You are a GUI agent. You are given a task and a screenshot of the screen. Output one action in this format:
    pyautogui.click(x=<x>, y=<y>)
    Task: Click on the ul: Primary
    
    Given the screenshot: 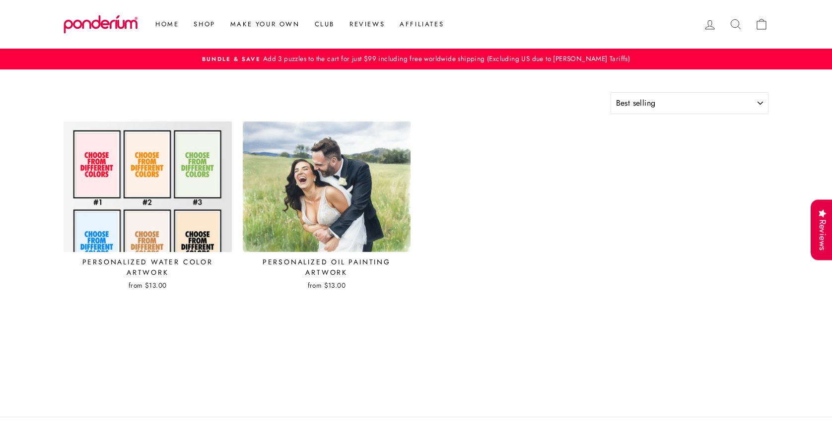 What is the action you would take?
    pyautogui.click(x=297, y=24)
    